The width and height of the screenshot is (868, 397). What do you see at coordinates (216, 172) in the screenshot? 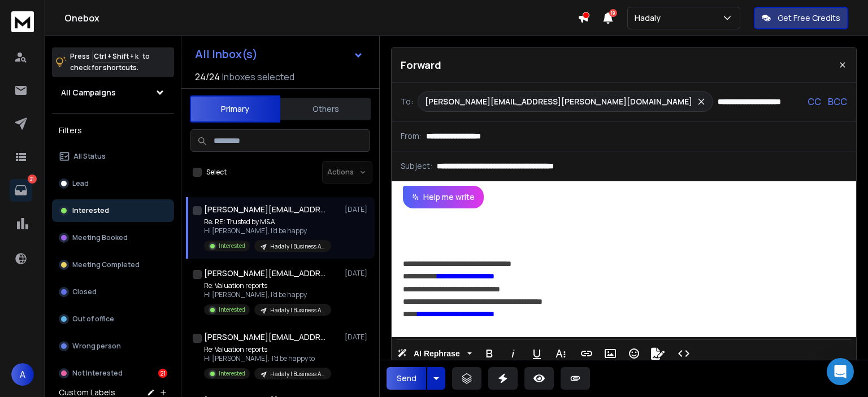
I see `label: Select` at bounding box center [216, 172].